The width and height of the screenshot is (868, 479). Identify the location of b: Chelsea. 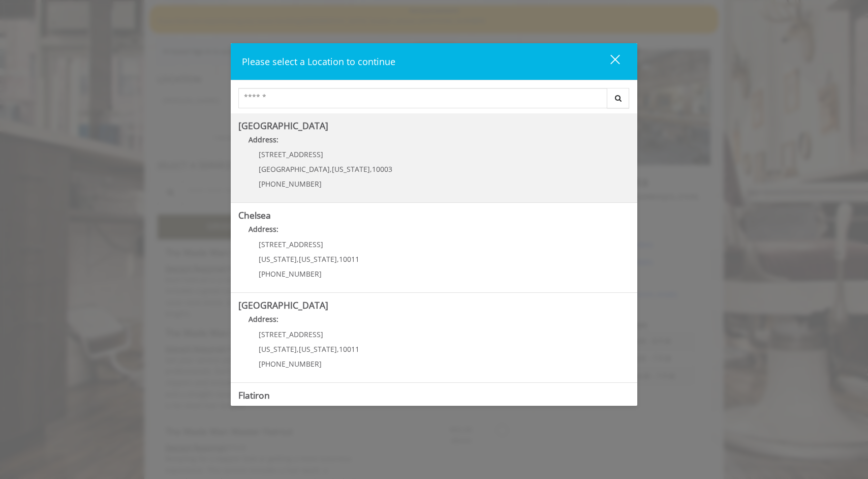
(255, 215).